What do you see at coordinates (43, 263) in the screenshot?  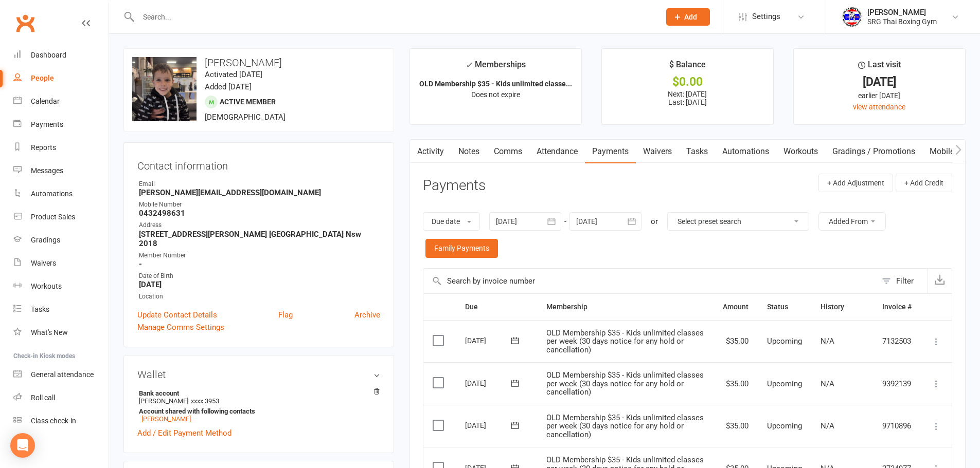 I see `div: Waivers` at bounding box center [43, 263].